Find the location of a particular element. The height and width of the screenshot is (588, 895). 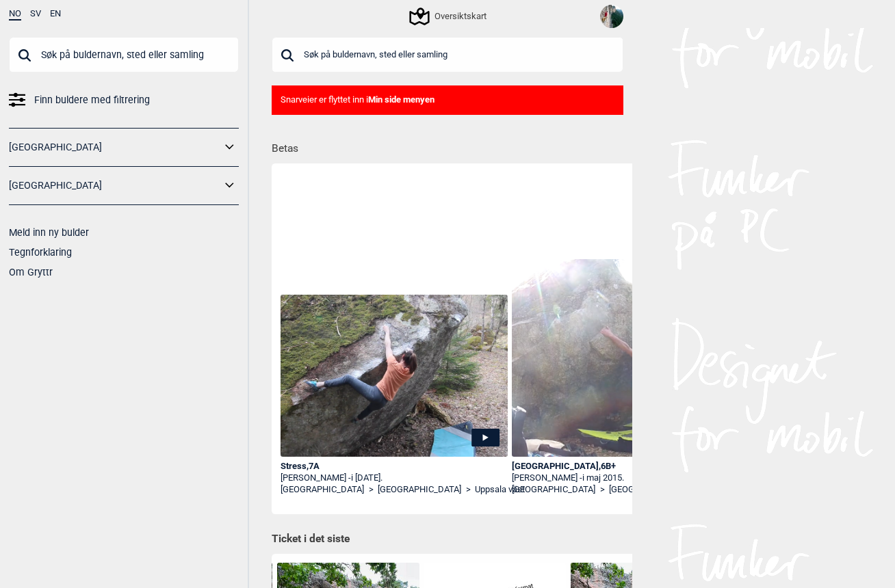

button: EN is located at coordinates (56, 13).